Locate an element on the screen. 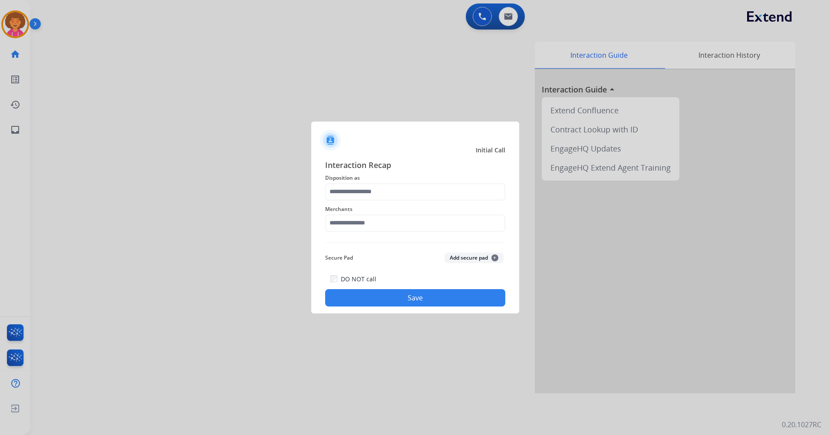  img: contact-recap-line.svg is located at coordinates (415, 242).